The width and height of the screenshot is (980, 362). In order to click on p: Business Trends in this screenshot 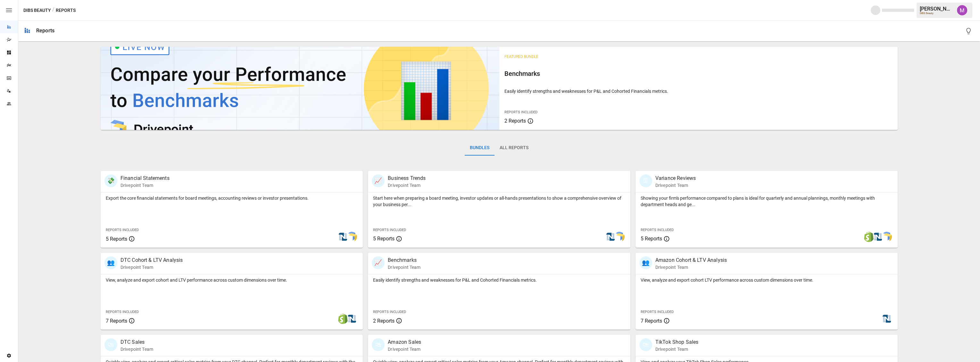, I will do `click(406, 178)`.